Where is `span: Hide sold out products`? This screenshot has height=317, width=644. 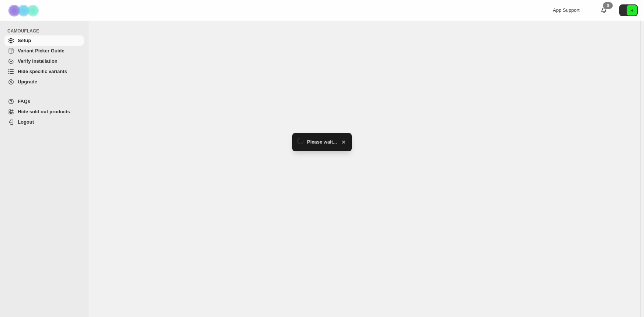
span: Hide sold out products is located at coordinates (44, 112).